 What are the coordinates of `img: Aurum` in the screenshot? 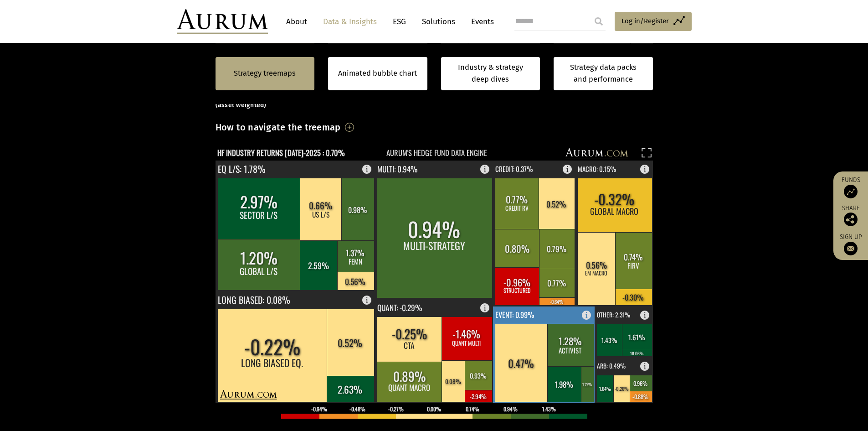 It's located at (222, 21).